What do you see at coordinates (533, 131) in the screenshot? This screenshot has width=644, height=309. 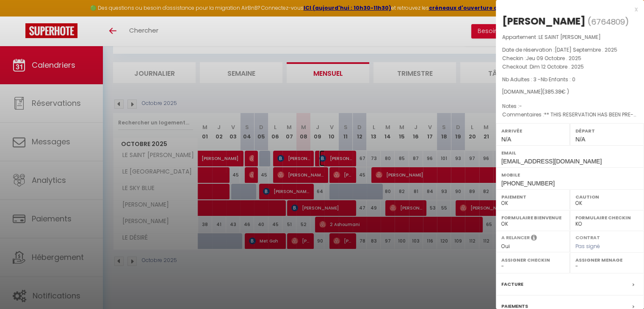 I see `label: Arrivée` at bounding box center [533, 131].